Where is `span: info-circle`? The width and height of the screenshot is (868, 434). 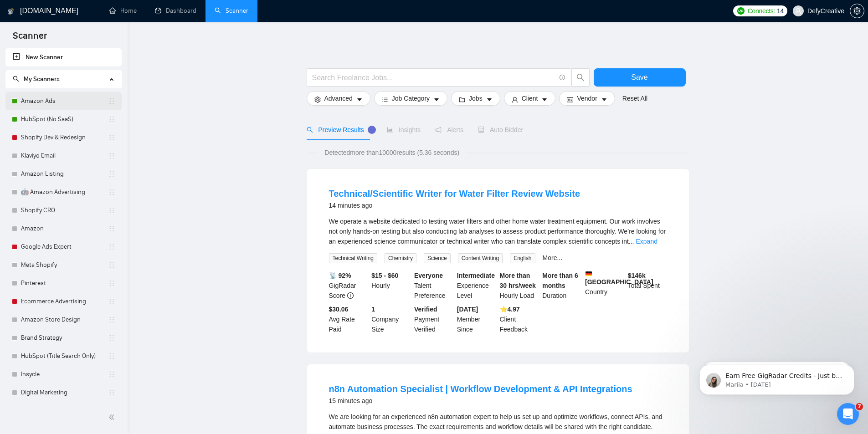
span: info-circle is located at coordinates (562, 78).